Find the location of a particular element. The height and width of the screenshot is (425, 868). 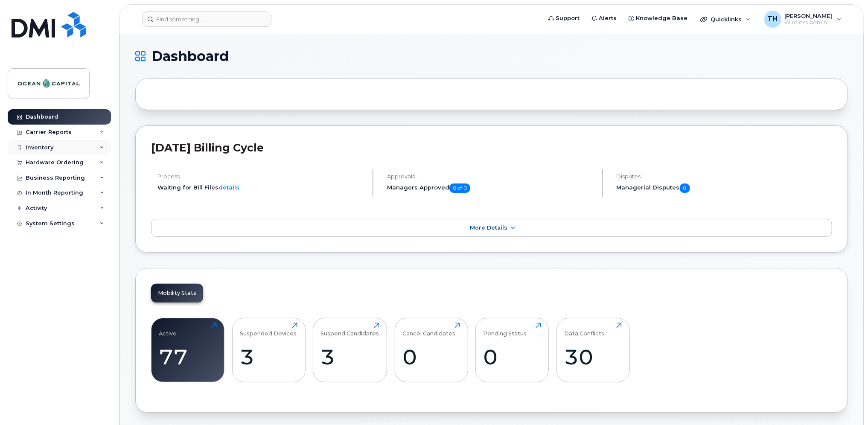

a: Pending Status0 is located at coordinates (512, 350).